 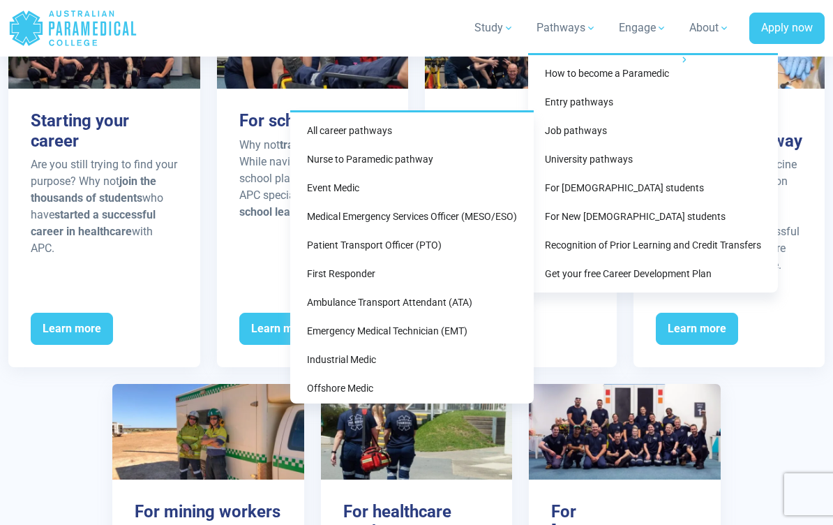 I want to click on div: Entry pathways, so click(x=412, y=257).